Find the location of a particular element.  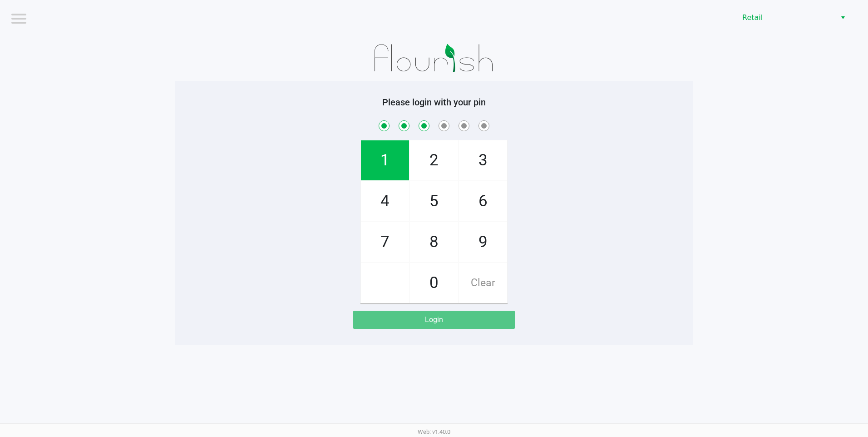

span: 3 is located at coordinates (483, 160).